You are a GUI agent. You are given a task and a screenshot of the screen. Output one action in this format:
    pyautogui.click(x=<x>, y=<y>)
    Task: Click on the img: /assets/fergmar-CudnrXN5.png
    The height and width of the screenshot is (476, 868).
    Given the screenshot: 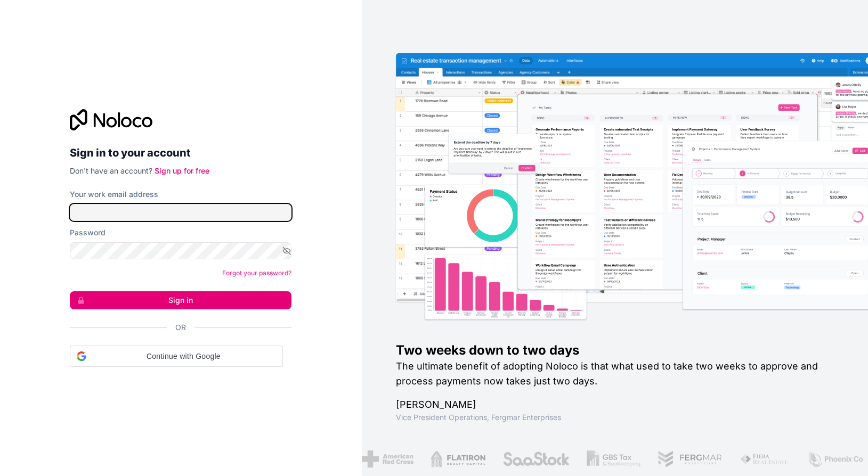 What is the action you would take?
    pyautogui.click(x=685, y=459)
    